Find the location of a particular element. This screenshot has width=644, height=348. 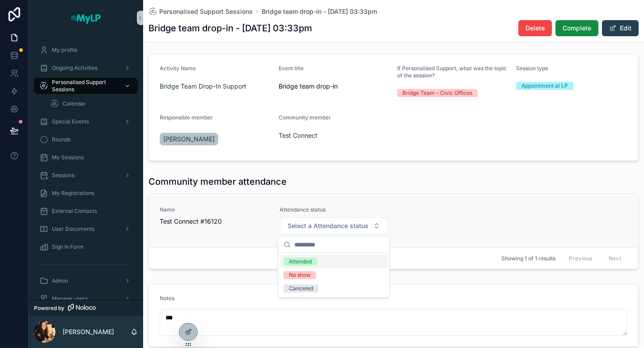

a: Bridge Team Drop-In Support is located at coordinates (203, 86).